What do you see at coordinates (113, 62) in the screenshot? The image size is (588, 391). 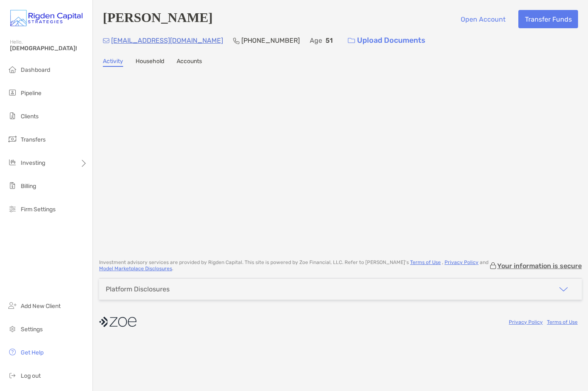 I see `a: Activity` at bounding box center [113, 62].